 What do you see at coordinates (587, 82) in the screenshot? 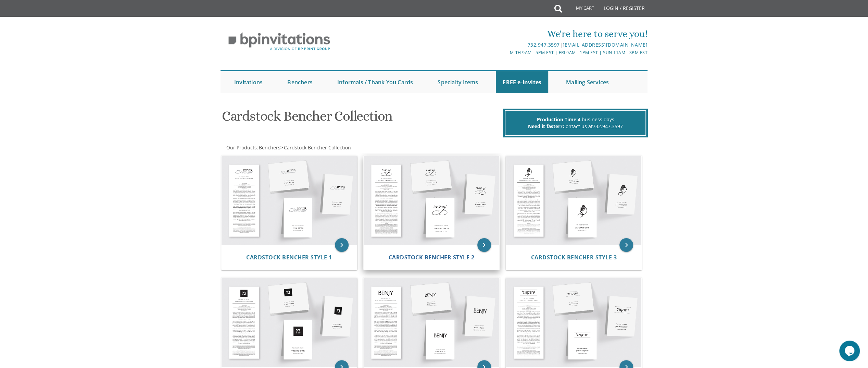
I see `a: Mailing Services` at bounding box center [587, 82].